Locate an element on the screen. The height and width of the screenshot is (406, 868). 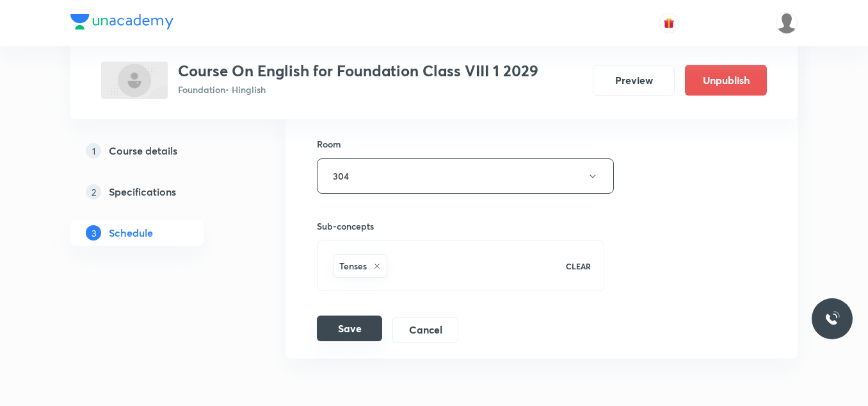
a: Company Logo is located at coordinates (121, 23).